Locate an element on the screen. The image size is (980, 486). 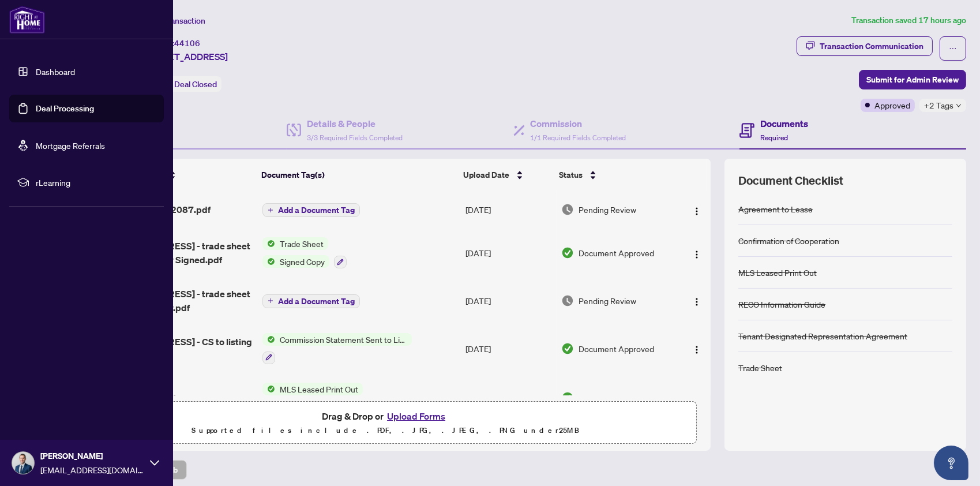
button: Status IconTrade SheetStatus IconSigned Copy is located at coordinates (304, 253).